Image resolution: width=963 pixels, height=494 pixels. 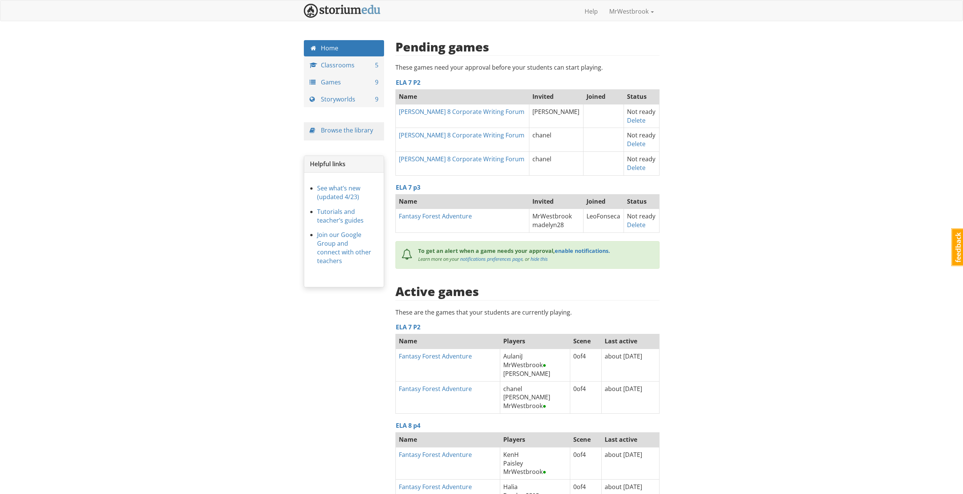 What do you see at coordinates (486, 250) in the screenshot?
I see `span: To get an alert when a game needs your approval,` at bounding box center [486, 250].